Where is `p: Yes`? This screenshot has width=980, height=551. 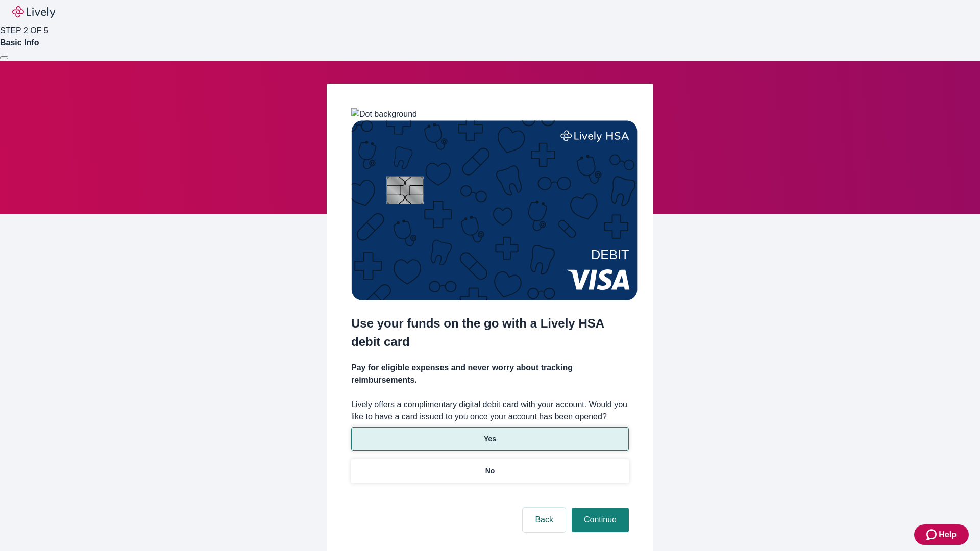
p: Yes is located at coordinates (490, 439).